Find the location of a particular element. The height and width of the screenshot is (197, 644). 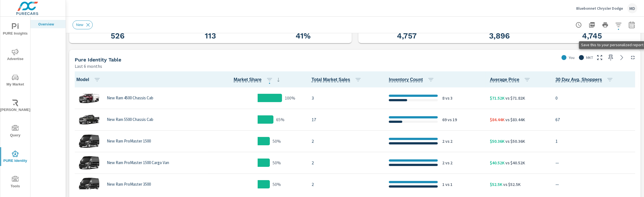

p: 17 is located at coordinates (346, 120).